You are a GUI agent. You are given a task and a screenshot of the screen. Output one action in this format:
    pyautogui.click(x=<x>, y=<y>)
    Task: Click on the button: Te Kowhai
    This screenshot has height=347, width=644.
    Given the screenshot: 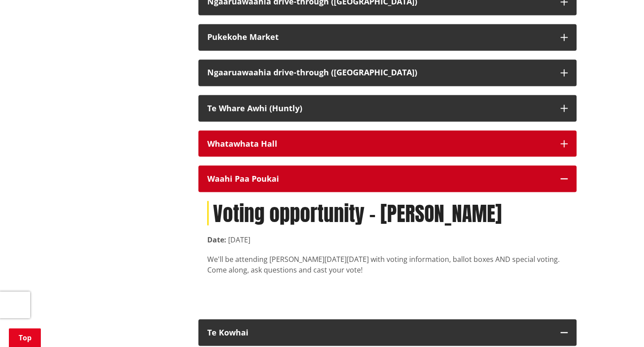 What is the action you would take?
    pyautogui.click(x=388, y=332)
    